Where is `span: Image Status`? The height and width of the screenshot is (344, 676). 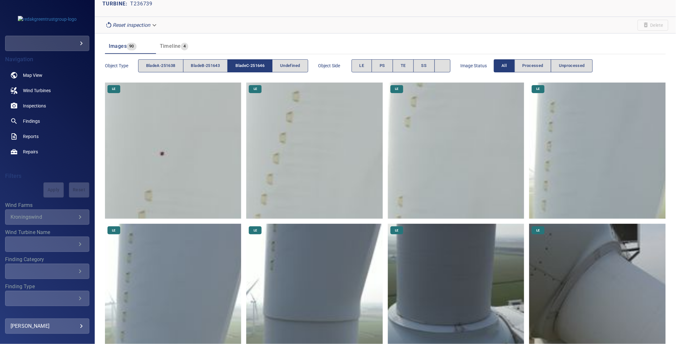 span: Image Status is located at coordinates (477, 66).